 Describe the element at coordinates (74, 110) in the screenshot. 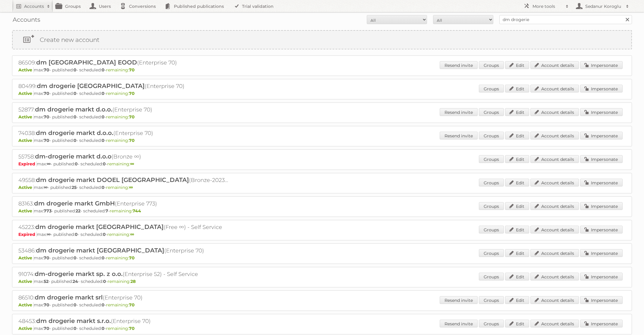

I see `span: dm drogerie markt d.o.o.` at that location.